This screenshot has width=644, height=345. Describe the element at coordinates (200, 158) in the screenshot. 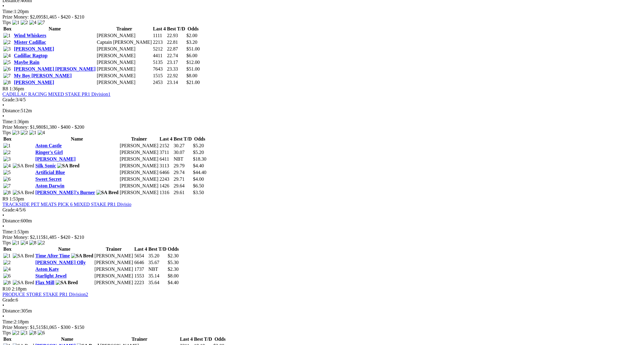

I see `span: $18.30` at that location.